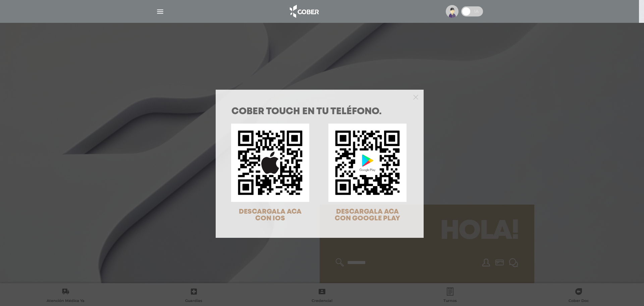  What do you see at coordinates (368, 215) in the screenshot?
I see `span: DESCARGALA ACA CON GOOGLE PLAY` at bounding box center [368, 215].